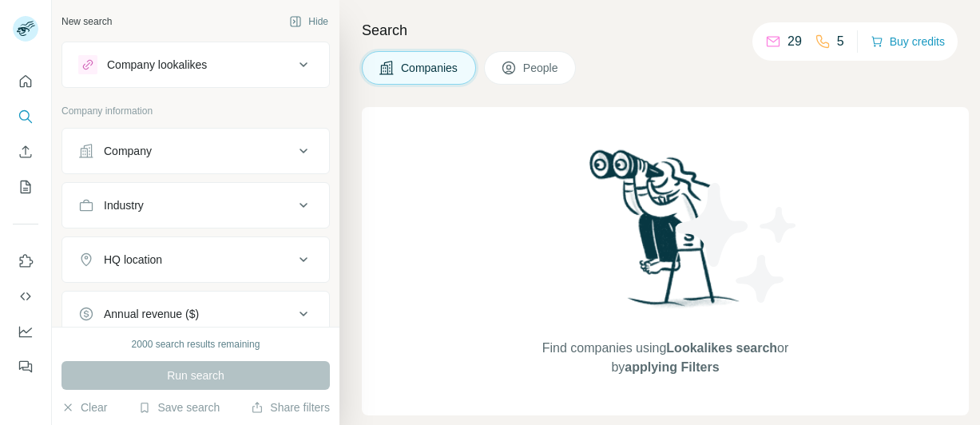 The height and width of the screenshot is (425, 980). Describe the element at coordinates (196, 111) in the screenshot. I see `p: Company information` at that location.